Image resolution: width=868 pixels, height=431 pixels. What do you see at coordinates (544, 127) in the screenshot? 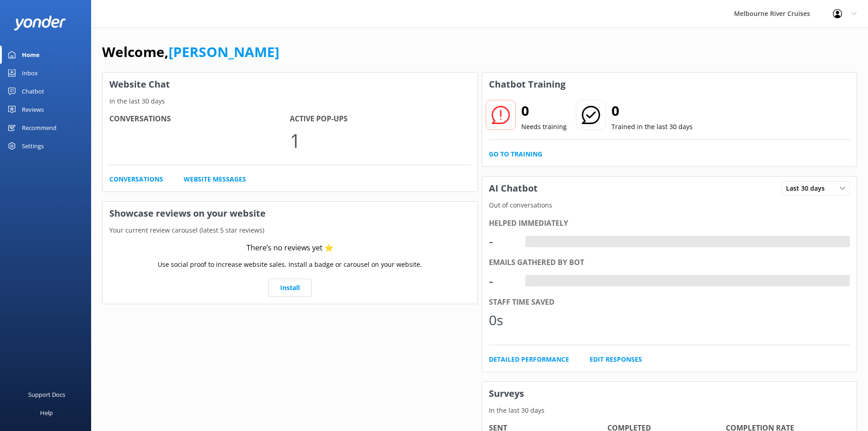
I see `p: Needs training` at bounding box center [544, 127].